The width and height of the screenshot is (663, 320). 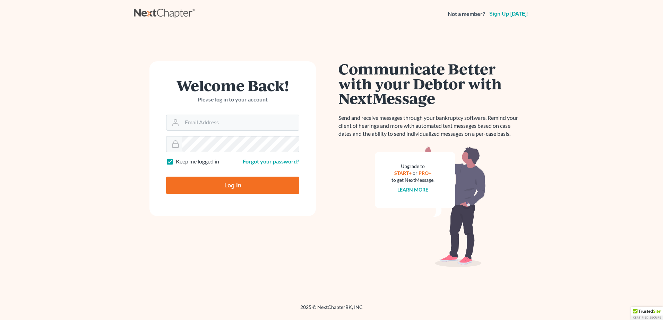 What do you see at coordinates (415, 173) in the screenshot?
I see `span: or` at bounding box center [415, 173].